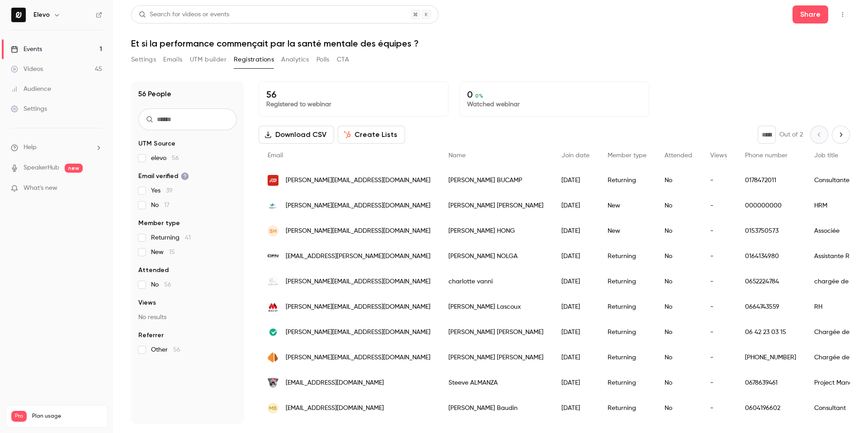 The height and width of the screenshot is (433, 868). What do you see at coordinates (273, 358) in the screenshot?
I see `img: intech.lu` at bounding box center [273, 358].